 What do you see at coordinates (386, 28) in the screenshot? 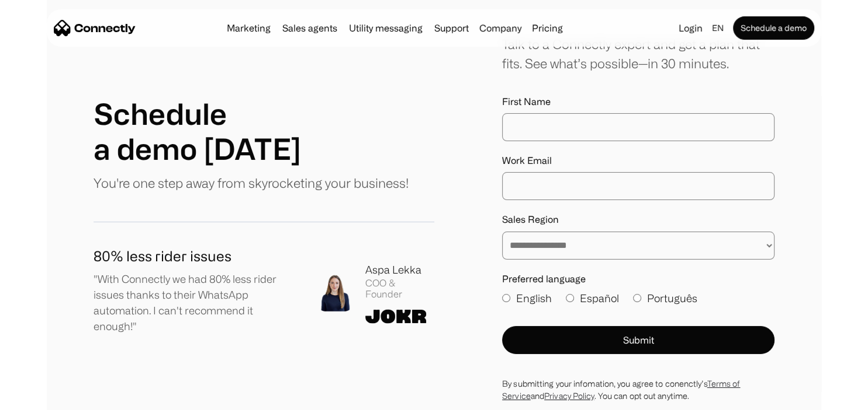
I see `a: Utility messaging` at bounding box center [386, 28].